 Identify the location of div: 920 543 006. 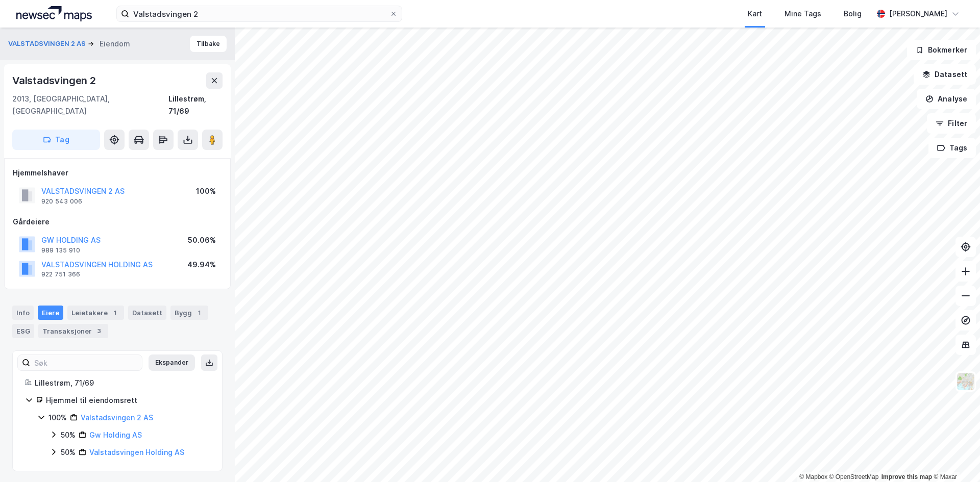
(62, 202).